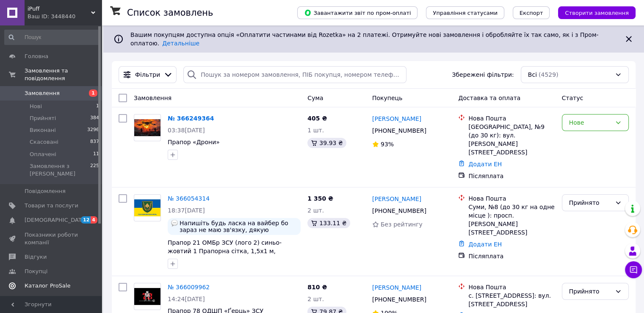  What do you see at coordinates (51, 239) in the screenshot?
I see `span: Показники роботи компанії` at bounding box center [51, 239].